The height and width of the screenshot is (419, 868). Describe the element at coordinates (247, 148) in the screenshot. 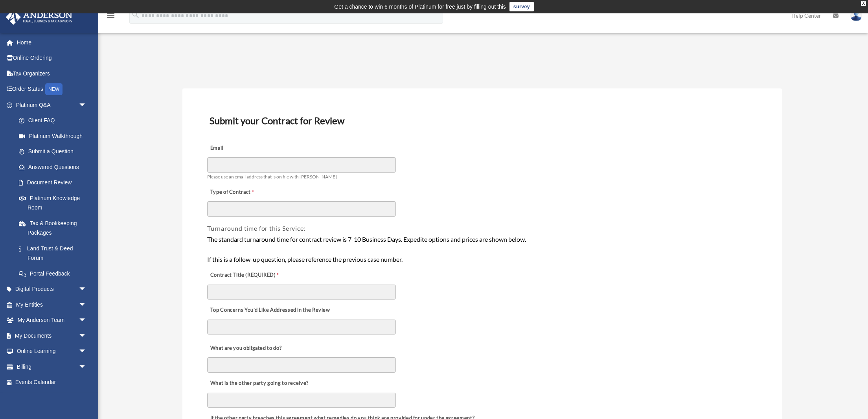

I see `label: Email` at that location.